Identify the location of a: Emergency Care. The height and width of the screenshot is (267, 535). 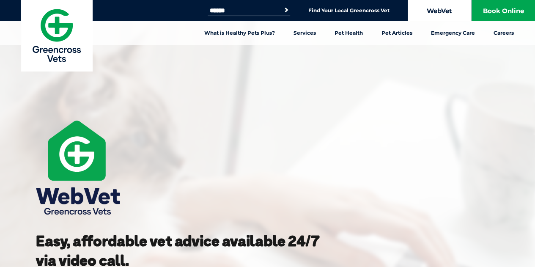
(453, 33).